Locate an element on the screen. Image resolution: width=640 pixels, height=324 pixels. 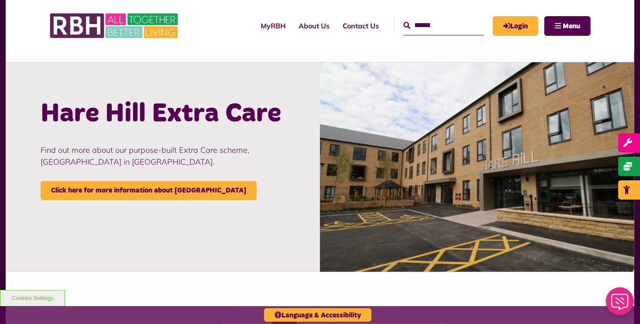
div: Close Web Assistant is located at coordinates (19, 17).